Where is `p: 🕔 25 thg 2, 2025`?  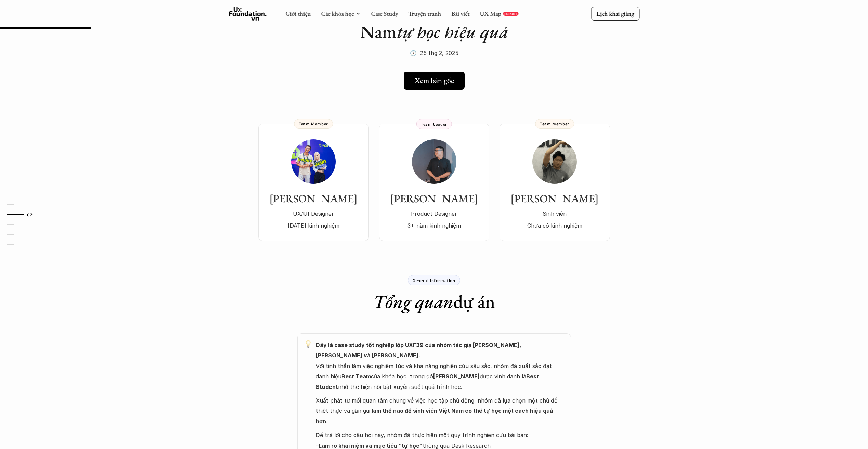 p: 🕔 25 thg 2, 2025 is located at coordinates (434, 53).